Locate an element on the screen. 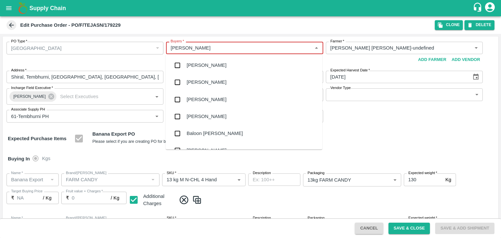 The width and height of the screenshot is (501, 238). strong: Expected Purchase Items is located at coordinates (37, 139).